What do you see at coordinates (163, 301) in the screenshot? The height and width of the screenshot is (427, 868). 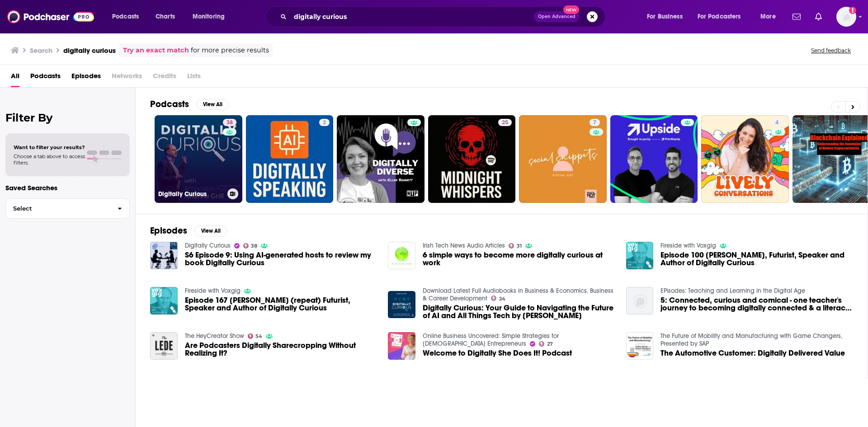 I see `img: Episode 167 Andrew Grill (repeat) Futurist, Speaker and Author of Digitally Curious` at bounding box center [163, 301].